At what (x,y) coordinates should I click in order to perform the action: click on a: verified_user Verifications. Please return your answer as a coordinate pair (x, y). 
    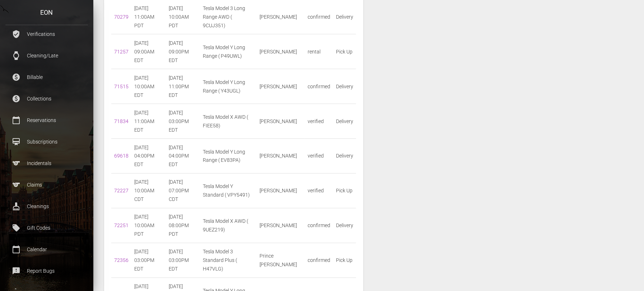
    Looking at the image, I should click on (47, 34).